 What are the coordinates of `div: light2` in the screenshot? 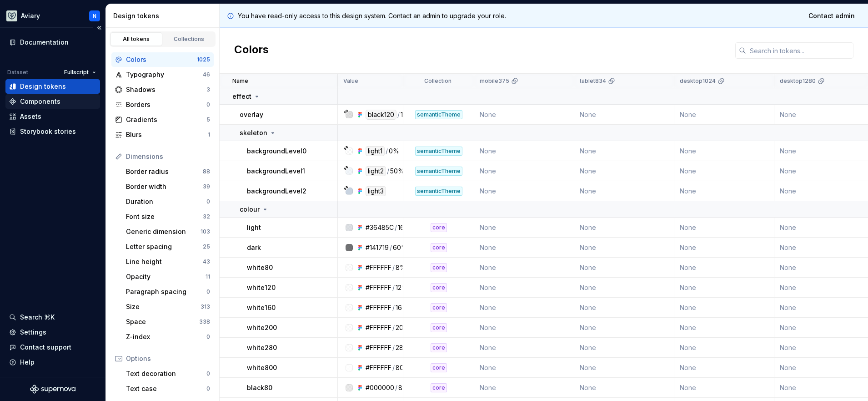 It's located at (375, 171).